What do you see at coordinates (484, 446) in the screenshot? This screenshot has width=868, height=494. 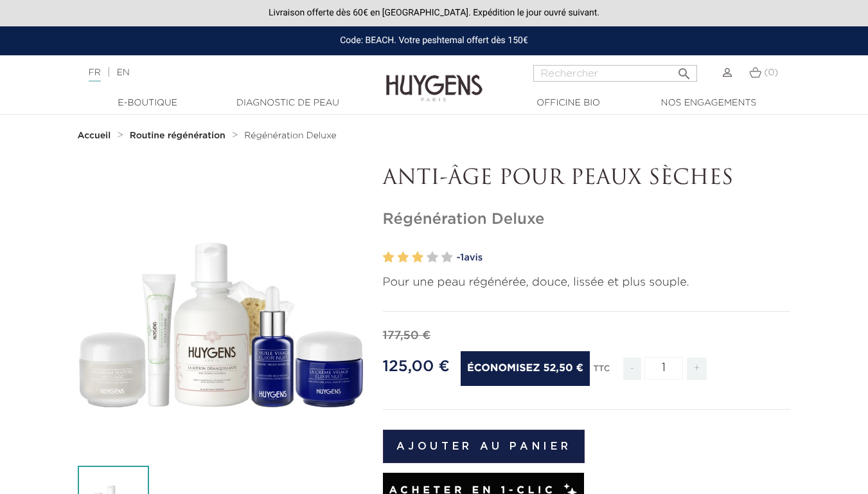 I see `button: Ajouter au panier` at bounding box center [484, 446].